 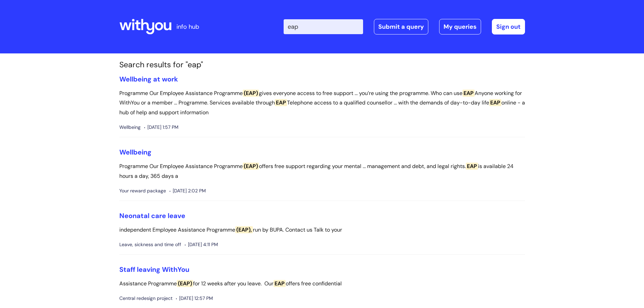 I want to click on a: My queries, so click(x=460, y=27).